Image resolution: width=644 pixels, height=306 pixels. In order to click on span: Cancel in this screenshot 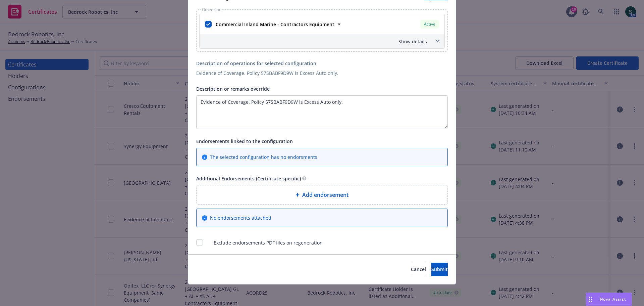, I will do `click(418, 269)`.